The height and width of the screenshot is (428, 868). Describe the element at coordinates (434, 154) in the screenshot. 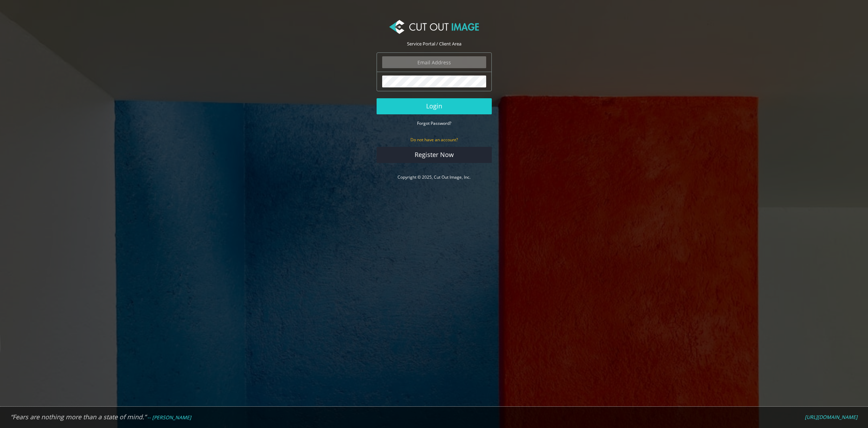

I see `a: Register Now` at that location.